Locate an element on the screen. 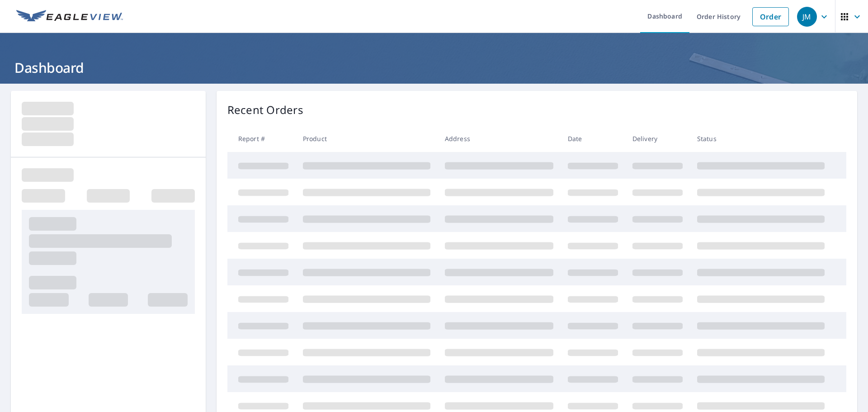 This screenshot has width=868, height=412. th: Product is located at coordinates (367, 138).